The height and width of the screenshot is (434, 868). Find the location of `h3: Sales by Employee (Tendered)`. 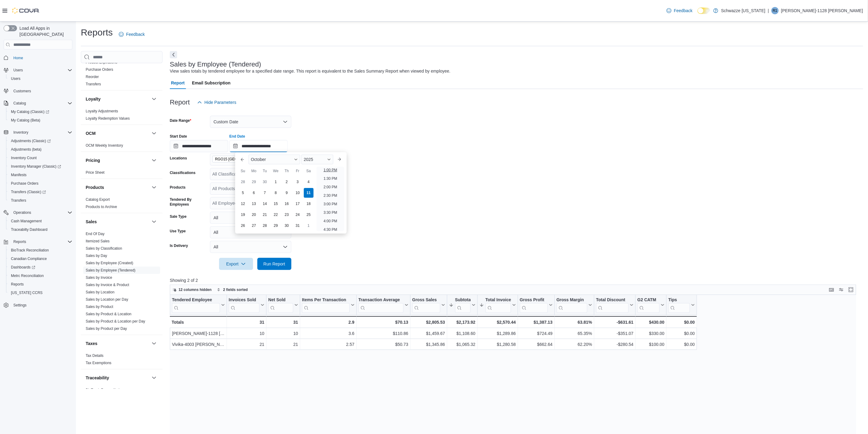

h3: Sales by Employee (Tendered) is located at coordinates (216, 65).